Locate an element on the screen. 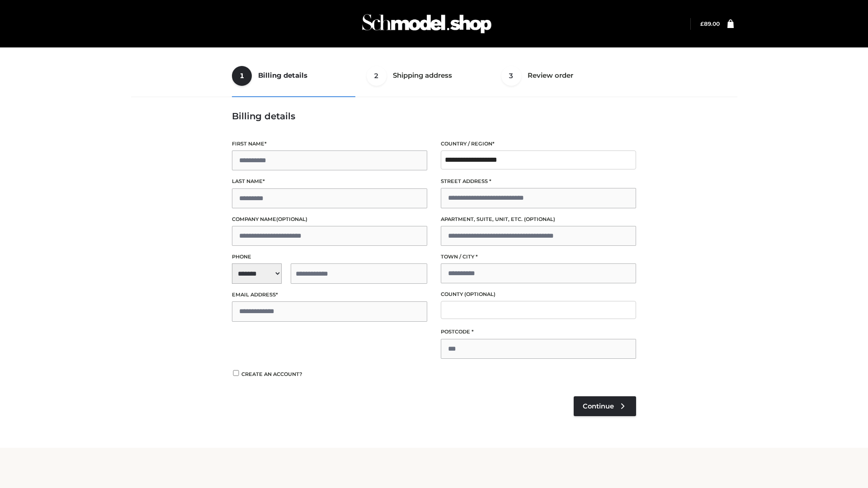  input: Create an account? is located at coordinates (236, 373).